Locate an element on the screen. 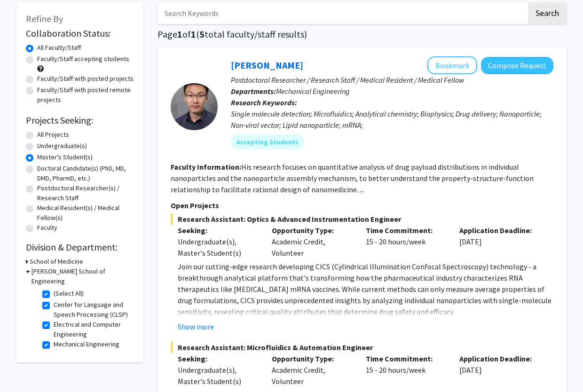 This screenshot has height=392, width=583. b: Departments: is located at coordinates (253, 91).